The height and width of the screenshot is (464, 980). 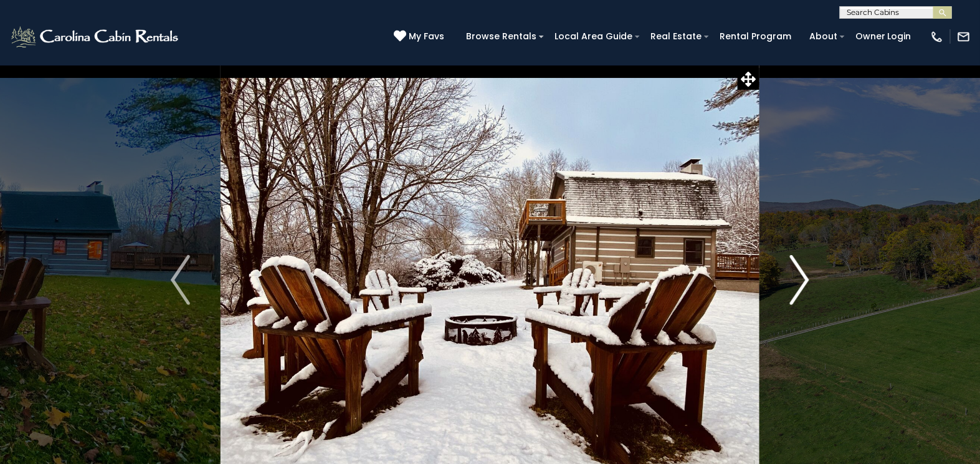 What do you see at coordinates (755, 36) in the screenshot?
I see `a: Rental Program` at bounding box center [755, 36].